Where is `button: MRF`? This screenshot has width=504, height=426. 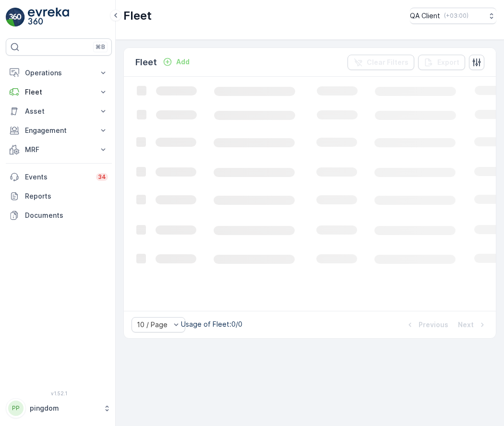
button: MRF is located at coordinates (59, 150).